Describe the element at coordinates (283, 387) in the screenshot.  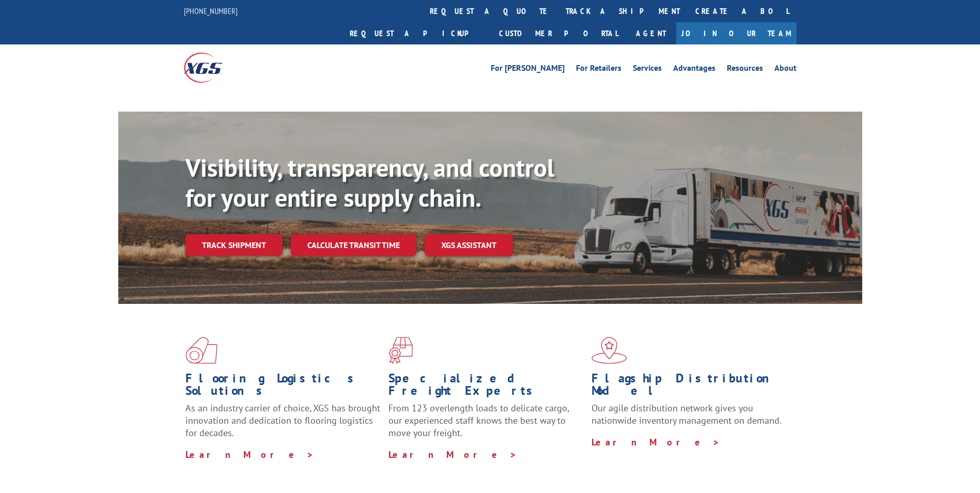
I see `h1: Flooring Logistics Solutions` at that location.